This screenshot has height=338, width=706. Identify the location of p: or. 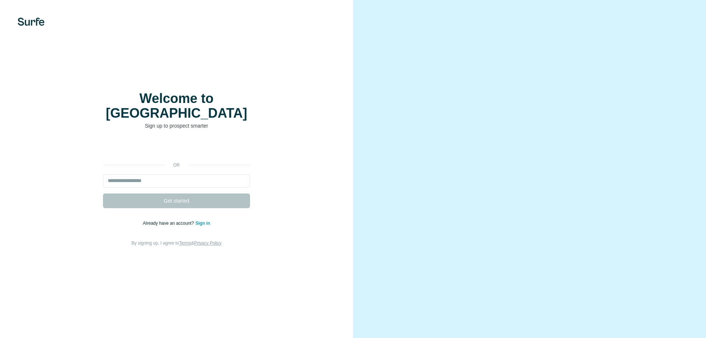
(176, 165).